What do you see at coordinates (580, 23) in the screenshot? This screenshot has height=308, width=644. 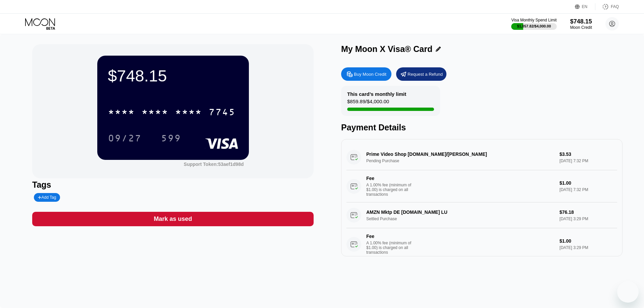 I see `div: $748.15Moon Credit` at bounding box center [580, 23].